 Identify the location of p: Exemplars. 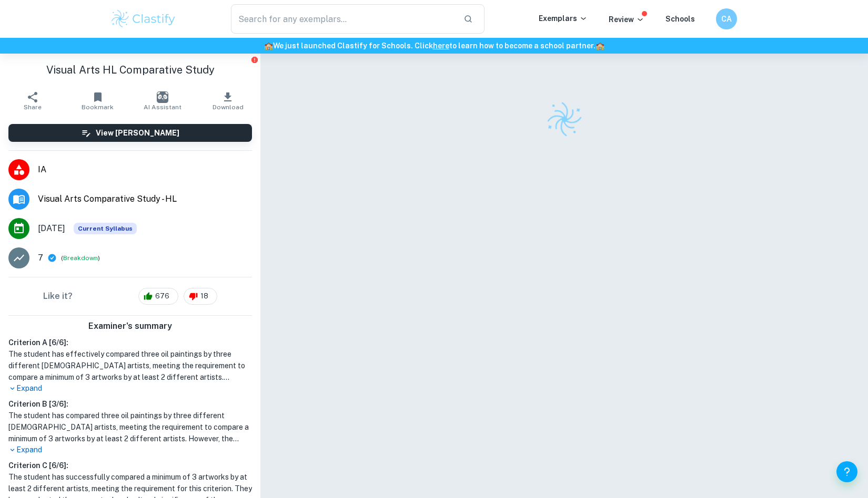
(563, 18).